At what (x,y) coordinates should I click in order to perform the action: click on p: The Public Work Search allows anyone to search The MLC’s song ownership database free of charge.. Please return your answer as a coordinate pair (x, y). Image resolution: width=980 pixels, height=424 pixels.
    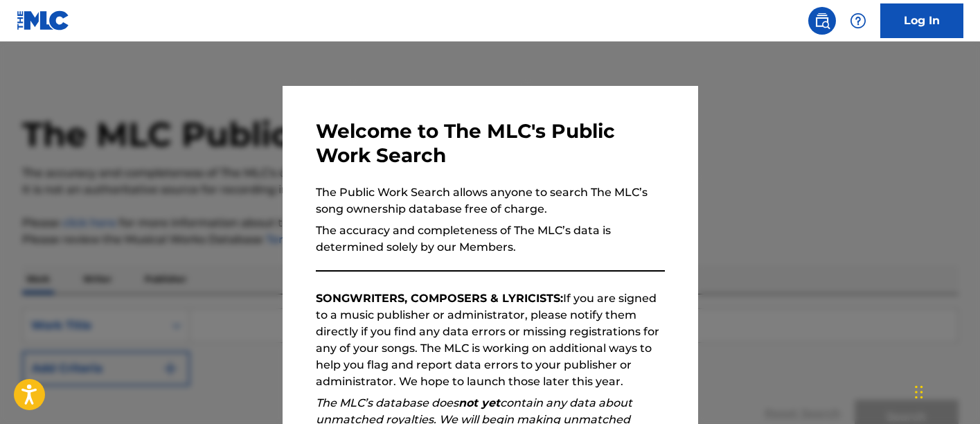
    Looking at the image, I should click on (490, 201).